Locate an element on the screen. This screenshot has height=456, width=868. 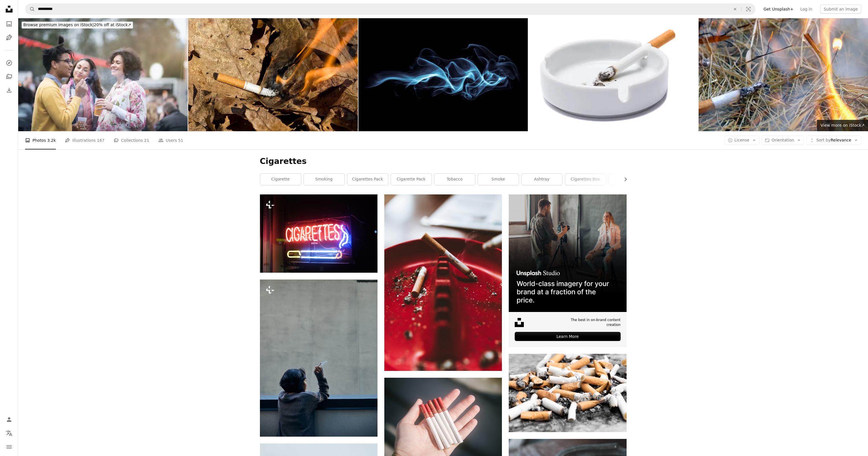
img: white and red plastic pack is located at coordinates (443, 417).